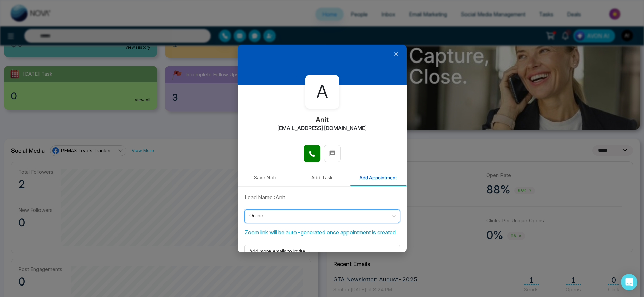 Image resolution: width=644 pixels, height=297 pixels. What do you see at coordinates (322, 120) in the screenshot?
I see `h2: Anit` at bounding box center [322, 120].